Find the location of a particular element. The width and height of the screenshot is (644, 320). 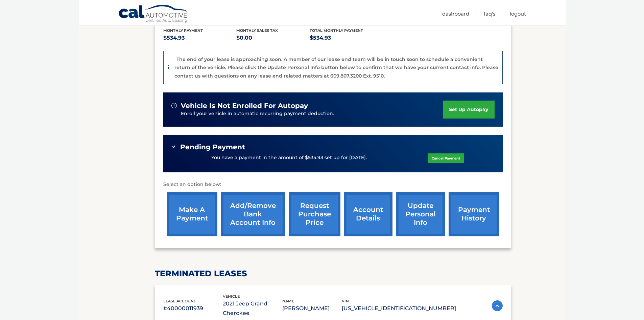

a: account details is located at coordinates (368, 214).